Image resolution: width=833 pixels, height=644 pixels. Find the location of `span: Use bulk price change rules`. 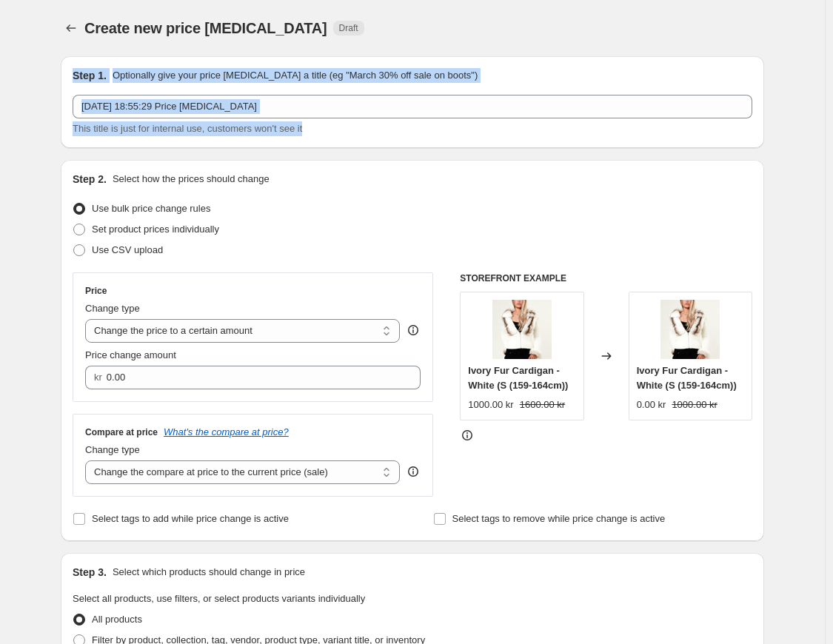

span: Use bulk price change rules is located at coordinates (151, 208).